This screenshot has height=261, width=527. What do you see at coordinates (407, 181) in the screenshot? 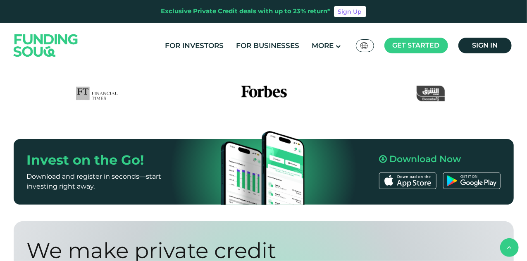
I see `img: App Store` at bounding box center [407, 181].